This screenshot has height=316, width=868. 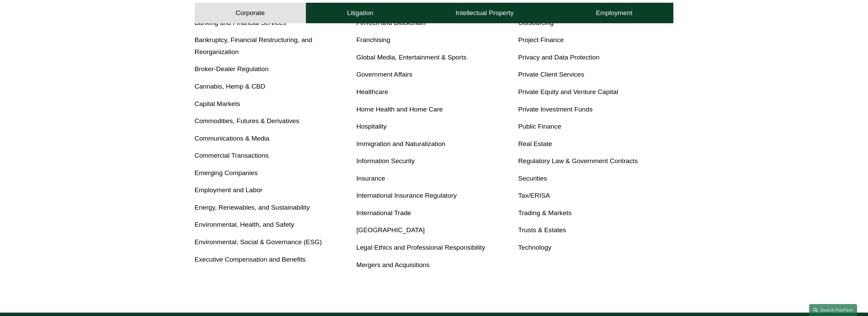 What do you see at coordinates (360, 13) in the screenshot?
I see `h4: Litigation` at bounding box center [360, 13].